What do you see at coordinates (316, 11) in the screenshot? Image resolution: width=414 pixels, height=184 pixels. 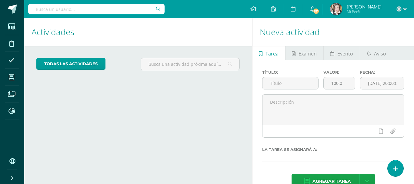 I see `span: 631` at bounding box center [316, 11].